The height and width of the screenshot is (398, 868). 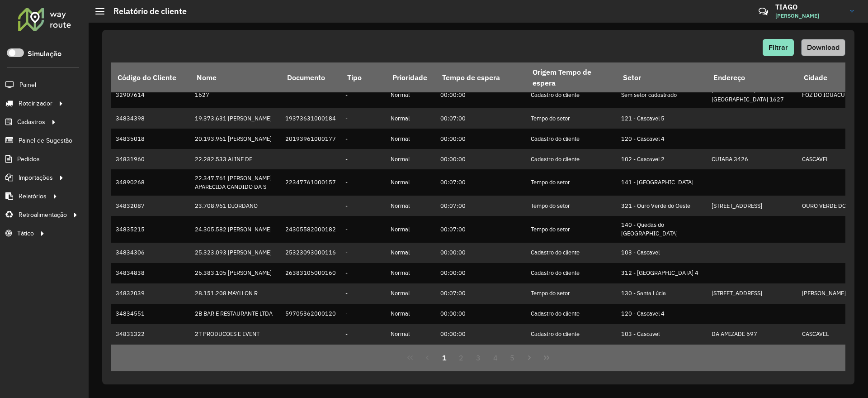 What do you see at coordinates (479, 358) in the screenshot?
I see `button: 3` at bounding box center [479, 358].